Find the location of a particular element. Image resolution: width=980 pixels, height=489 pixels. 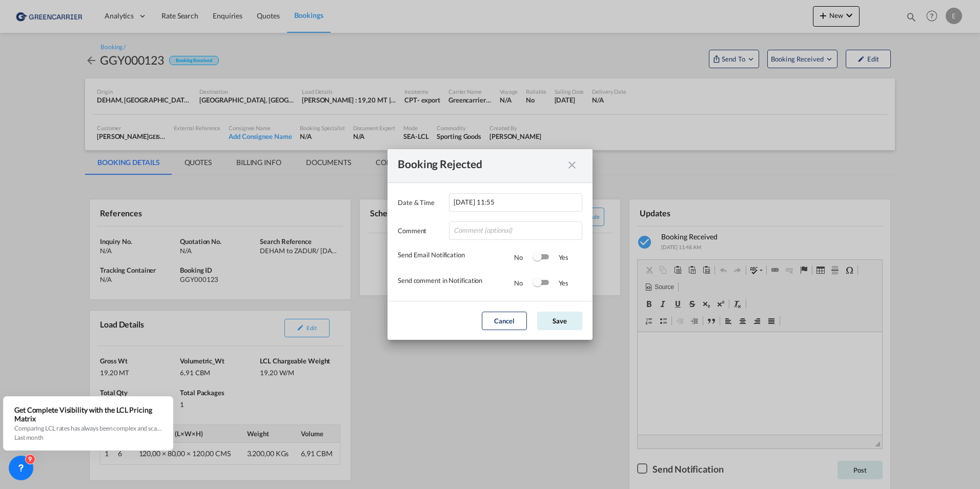

label: Date & Time is located at coordinates (420, 202).